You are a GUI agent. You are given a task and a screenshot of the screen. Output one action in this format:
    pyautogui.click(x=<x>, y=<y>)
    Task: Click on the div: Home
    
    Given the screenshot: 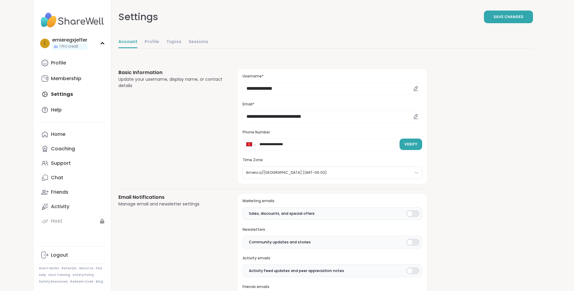 What is the action you would take?
    pyautogui.click(x=58, y=134)
    